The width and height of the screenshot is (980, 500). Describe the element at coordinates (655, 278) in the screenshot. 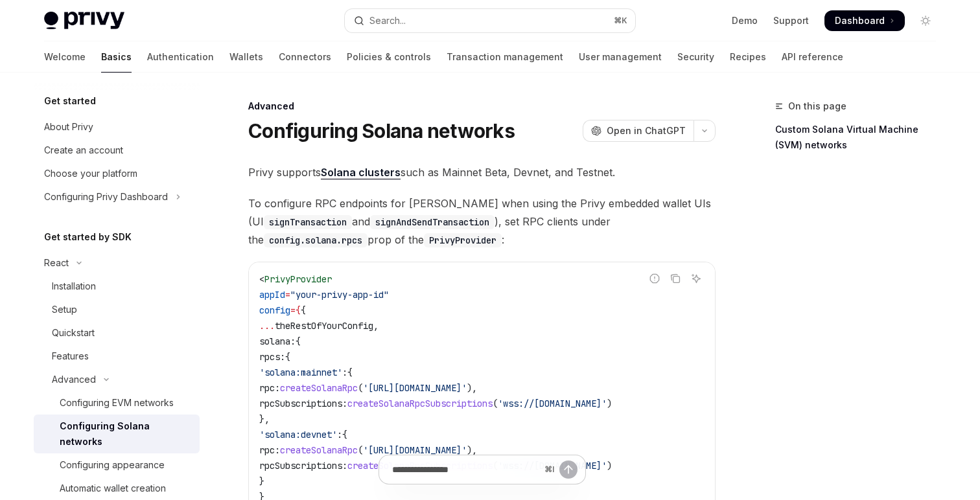

I see `button: Report incorrect code` at that location.